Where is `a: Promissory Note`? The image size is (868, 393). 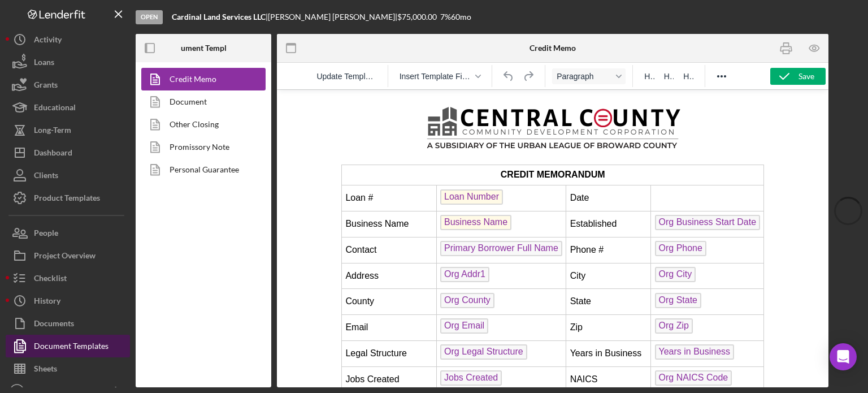 a: Promissory Note is located at coordinates (201, 147).